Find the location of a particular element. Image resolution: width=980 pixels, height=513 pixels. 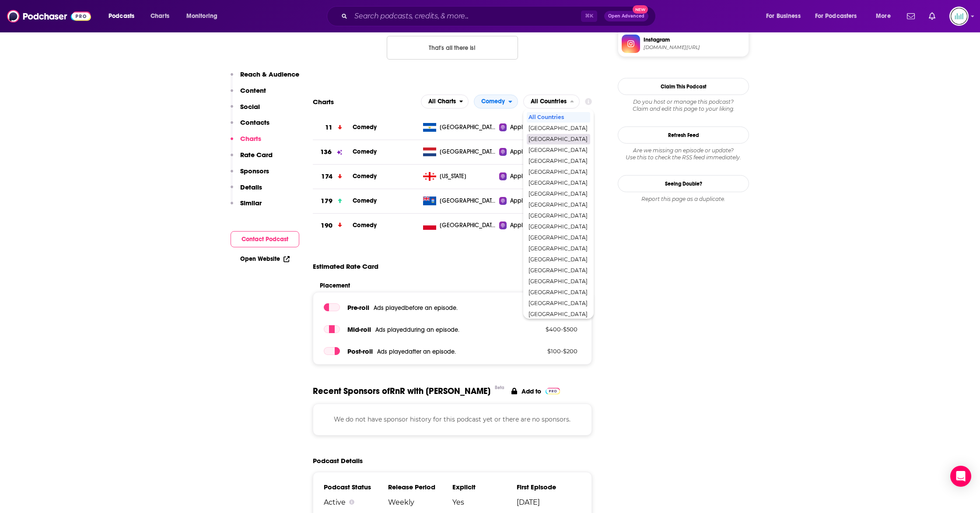

a: Open Website is located at coordinates (265, 258).